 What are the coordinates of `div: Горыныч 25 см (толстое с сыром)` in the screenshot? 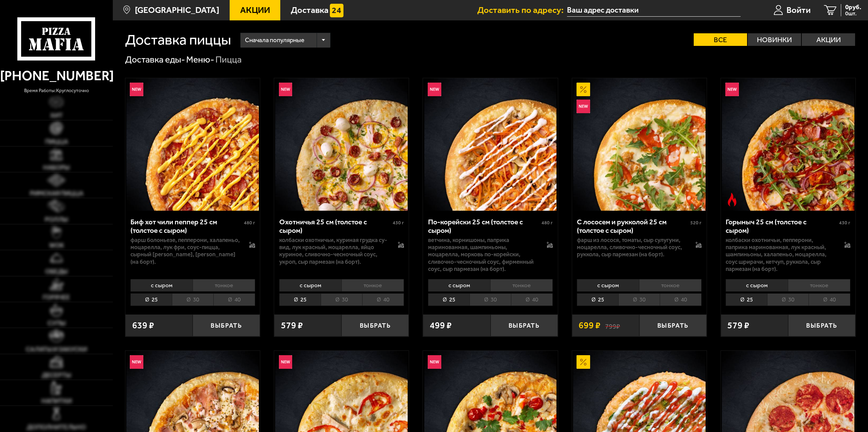 It's located at (781, 226).